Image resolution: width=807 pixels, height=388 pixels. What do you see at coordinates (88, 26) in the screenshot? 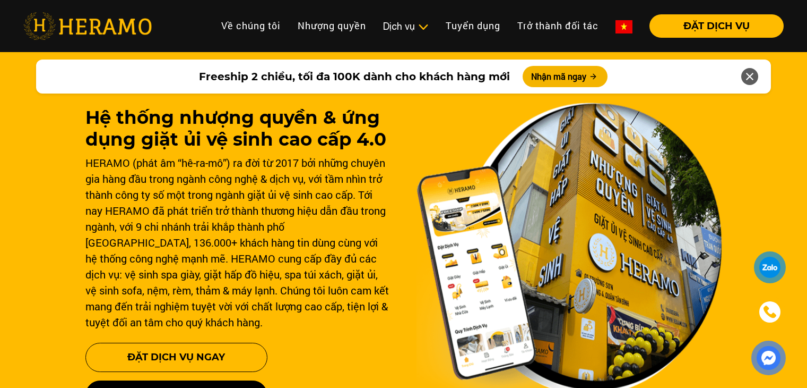
I see `img: heramo-logo.png` at bounding box center [88, 26].